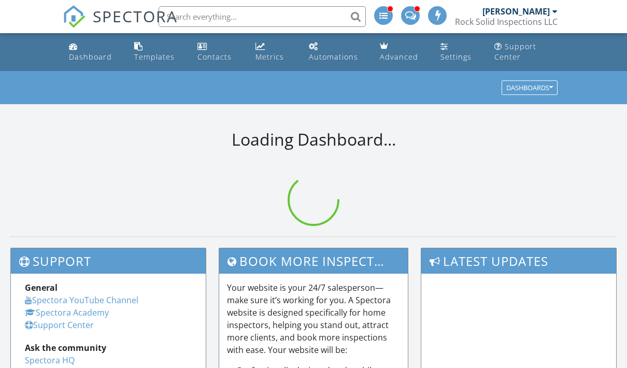  I want to click on a: Templates, so click(158, 52).